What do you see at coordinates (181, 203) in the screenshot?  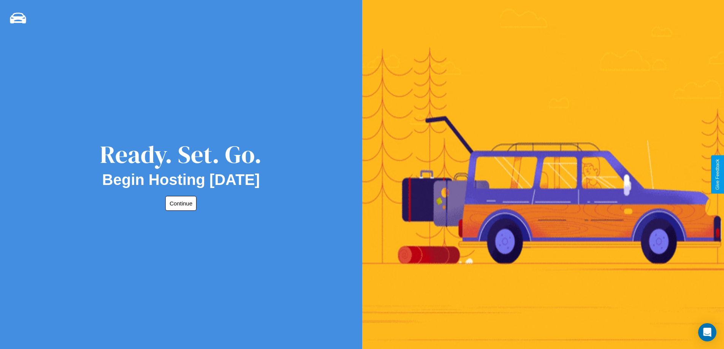 I see `button: Continue` at bounding box center [181, 203].